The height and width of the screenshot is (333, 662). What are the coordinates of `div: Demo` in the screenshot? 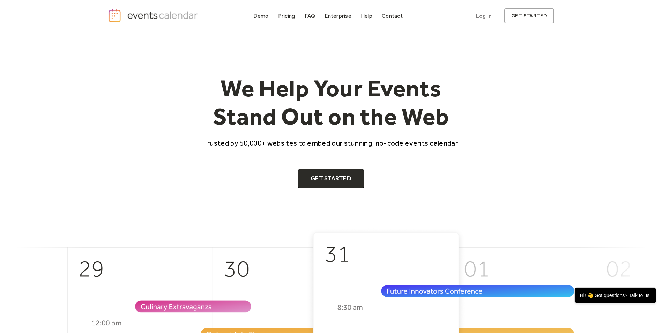 It's located at (261, 16).